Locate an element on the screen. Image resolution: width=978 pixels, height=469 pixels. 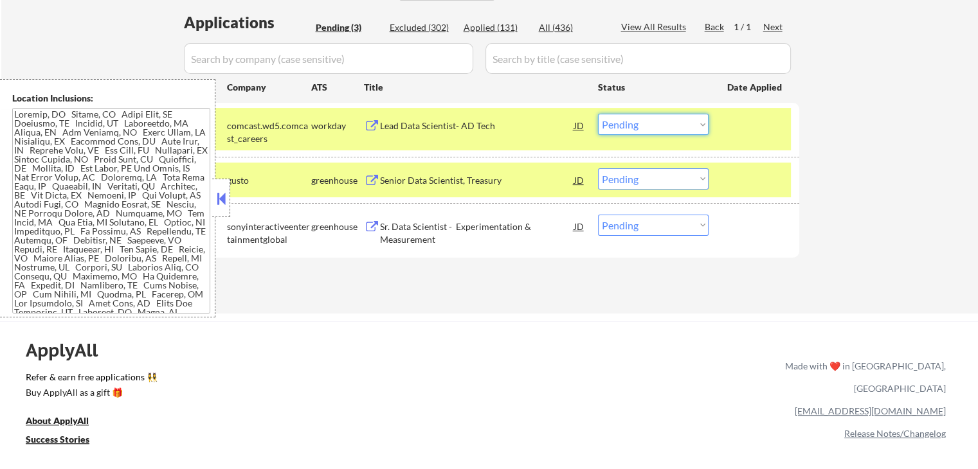
div: Excluded (302) is located at coordinates (422, 28).